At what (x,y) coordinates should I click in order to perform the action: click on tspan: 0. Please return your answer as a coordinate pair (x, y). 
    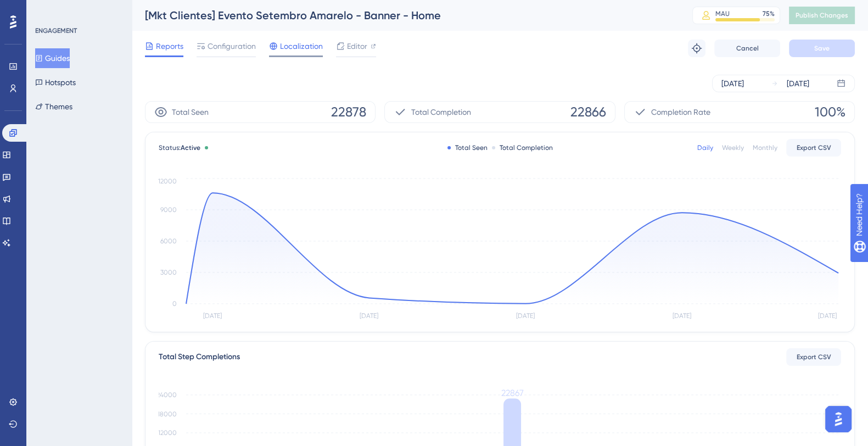
    Looking at the image, I should click on (174, 304).